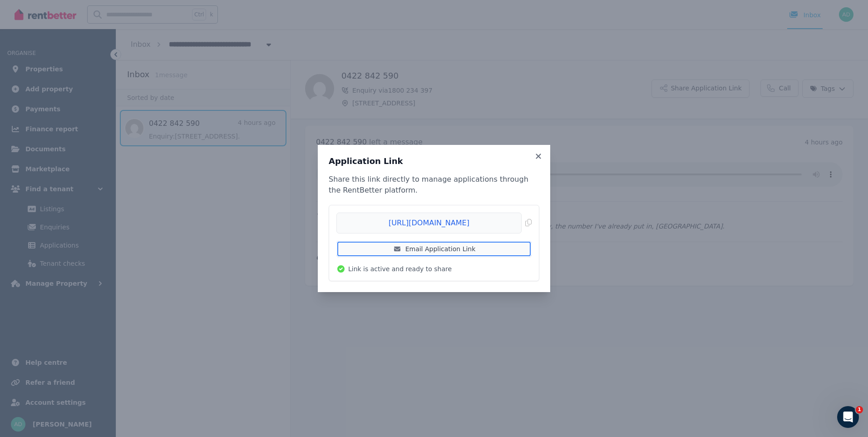  Describe the element at coordinates (434, 249) in the screenshot. I see `a: Email Application Link` at that location.